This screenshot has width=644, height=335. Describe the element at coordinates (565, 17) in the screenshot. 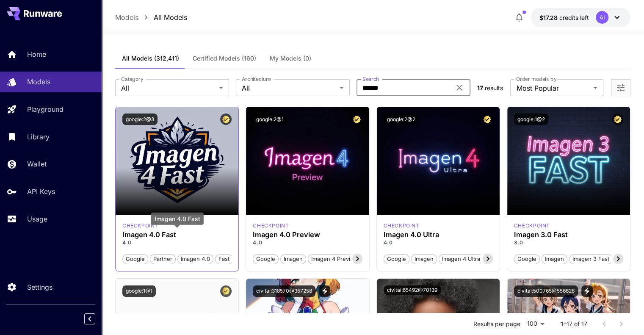

I see `div: $17.27895` at that location.